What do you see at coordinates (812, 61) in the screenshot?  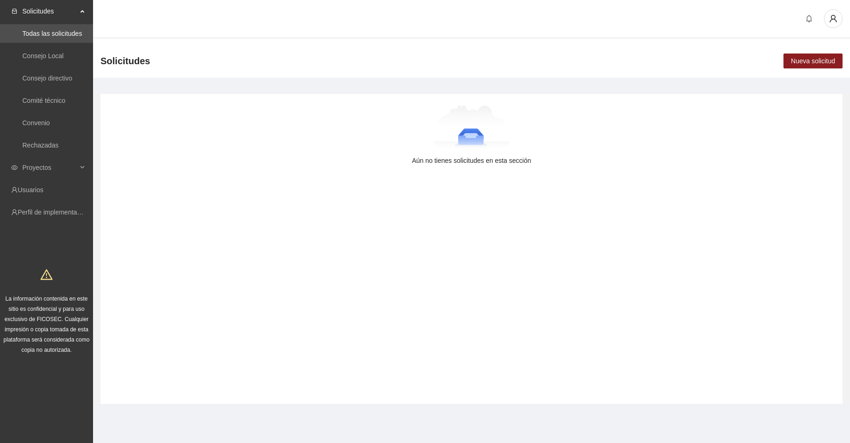 I see `span: Nueva solicitud` at bounding box center [812, 61].